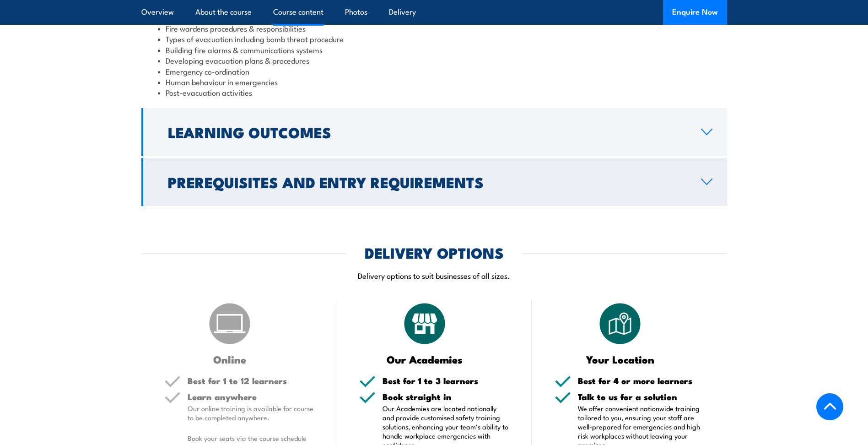  What do you see at coordinates (434, 132) in the screenshot?
I see `a: Learning Outcomes` at bounding box center [434, 132].